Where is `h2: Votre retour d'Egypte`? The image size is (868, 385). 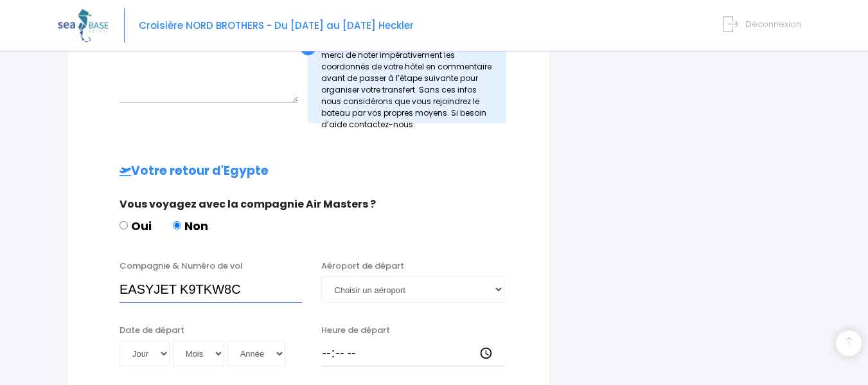 h2: Votre retour d'Egypte is located at coordinates (308, 171).